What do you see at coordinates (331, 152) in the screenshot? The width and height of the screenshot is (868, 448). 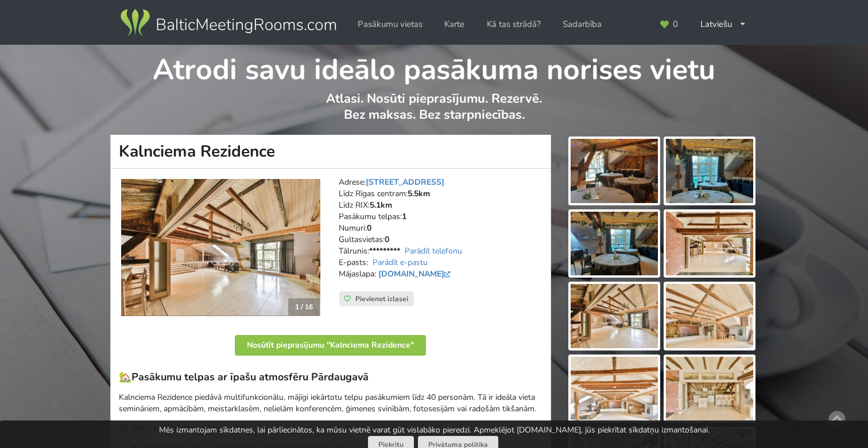 I see `h1: Kalnciema Rezidence` at bounding box center [331, 152].